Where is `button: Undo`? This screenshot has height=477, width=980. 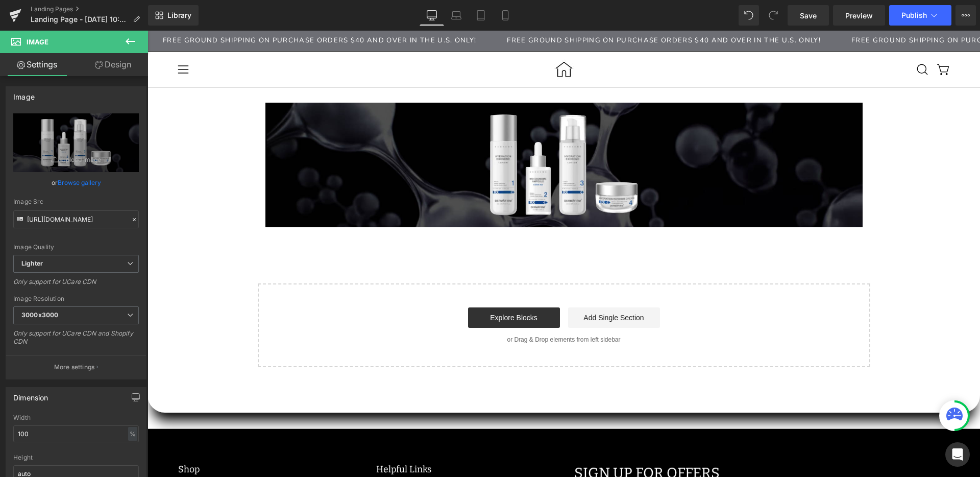 button: Undo is located at coordinates (749, 15).